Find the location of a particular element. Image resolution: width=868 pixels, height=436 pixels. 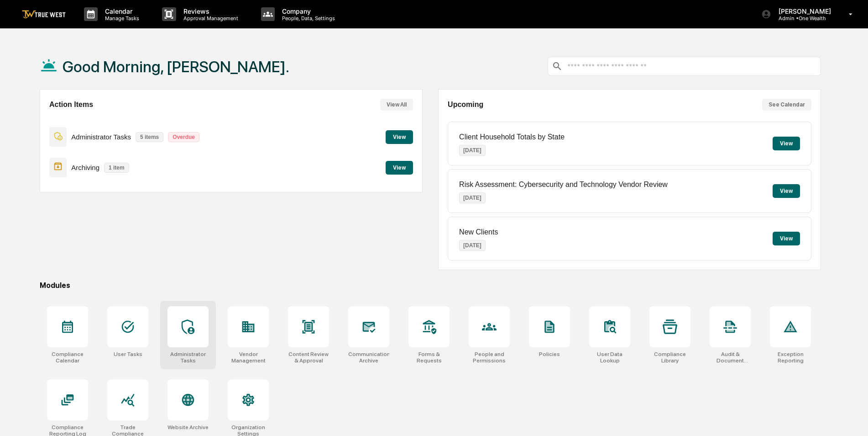

p: Overdue is located at coordinates (184, 137).